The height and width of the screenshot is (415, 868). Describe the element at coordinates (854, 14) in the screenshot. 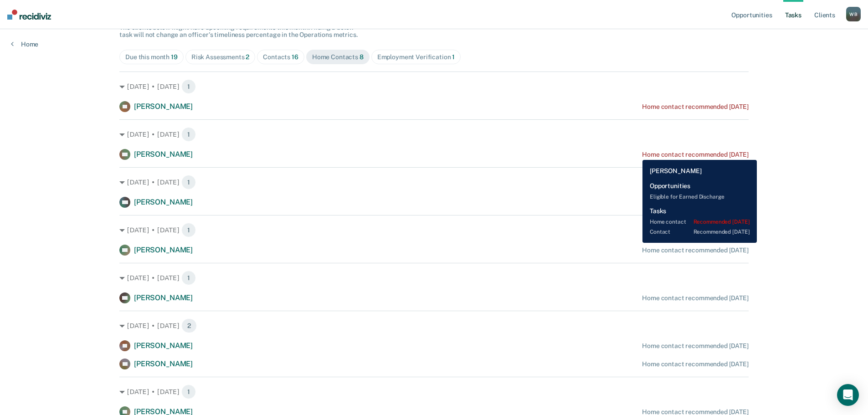

I see `button: WB` at that location.